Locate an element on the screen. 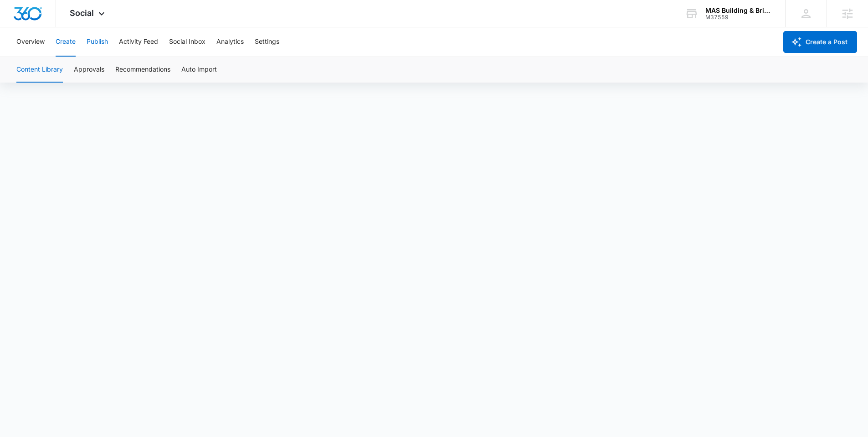  div: account id is located at coordinates (739, 17).